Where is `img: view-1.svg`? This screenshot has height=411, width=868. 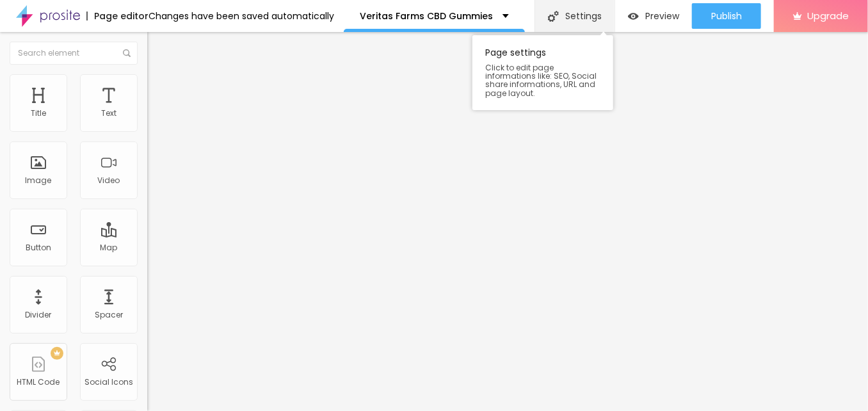
img: view-1.svg is located at coordinates (633, 16).